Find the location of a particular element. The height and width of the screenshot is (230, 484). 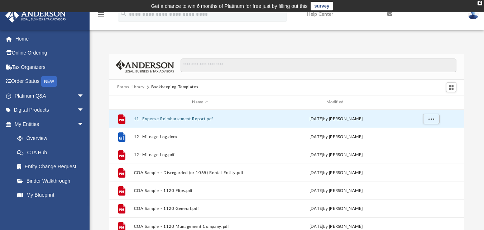

a: Digital Productsarrow_drop_down is located at coordinates (50, 110).